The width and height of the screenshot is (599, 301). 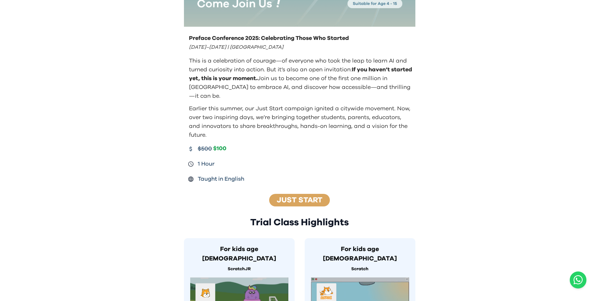 I want to click on span: $100, so click(x=220, y=149).